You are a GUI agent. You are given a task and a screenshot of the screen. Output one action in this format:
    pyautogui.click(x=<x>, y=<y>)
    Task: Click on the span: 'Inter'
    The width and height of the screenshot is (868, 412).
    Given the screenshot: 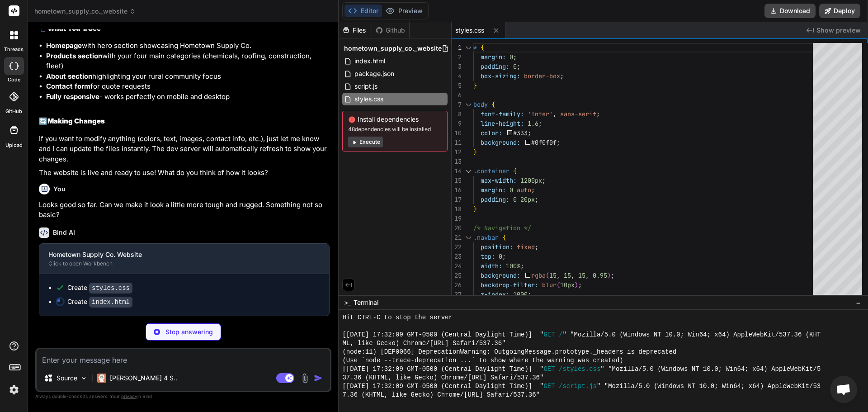 What is the action you would take?
    pyautogui.click(x=540, y=114)
    